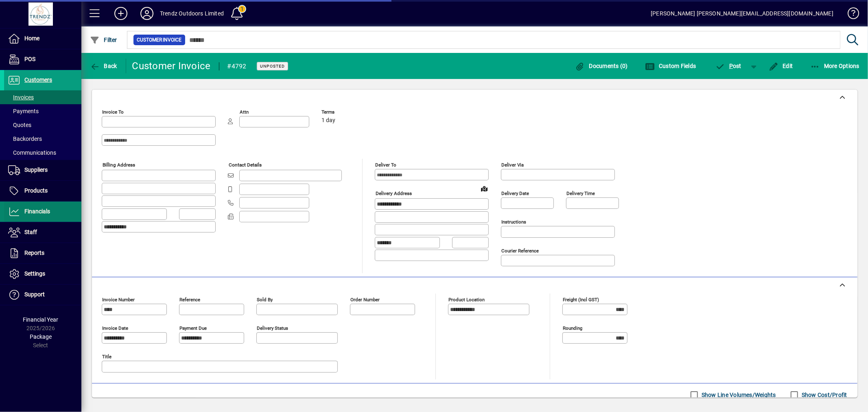  What do you see at coordinates (20, 125) in the screenshot?
I see `span: Quotes` at bounding box center [20, 125].